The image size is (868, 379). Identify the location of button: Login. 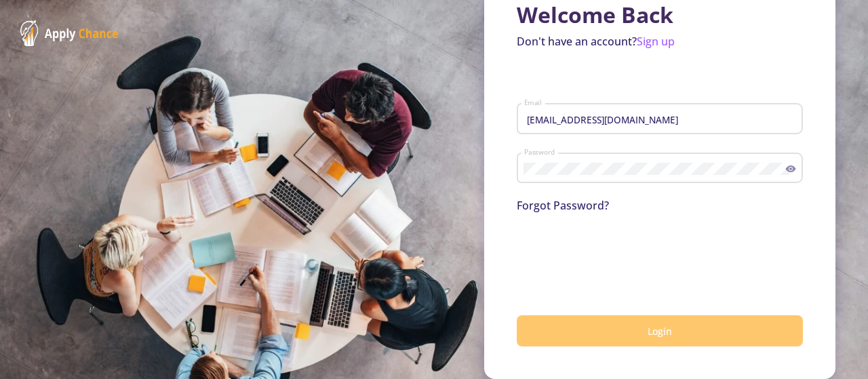
(659, 331).